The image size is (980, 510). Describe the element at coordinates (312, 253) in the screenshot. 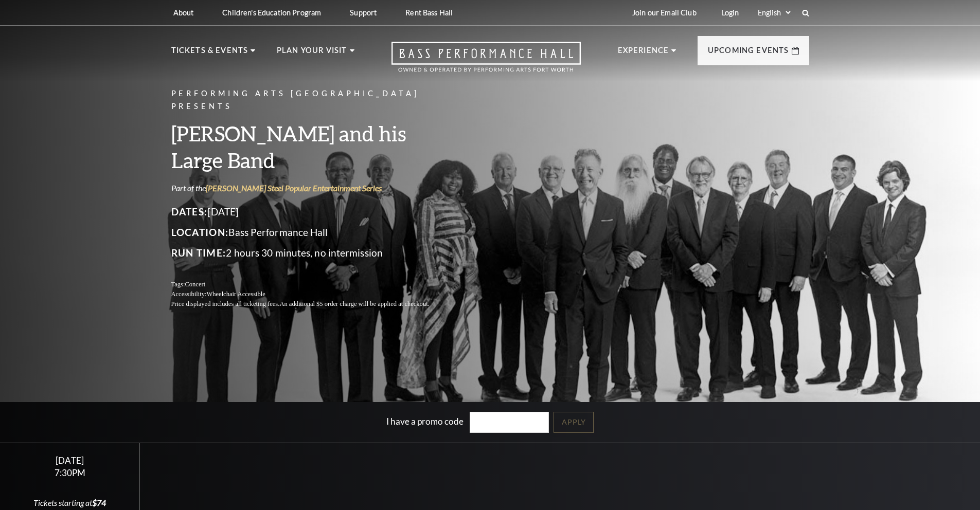

I see `p: 2 hours 30 minutes, no intermission` at that location.